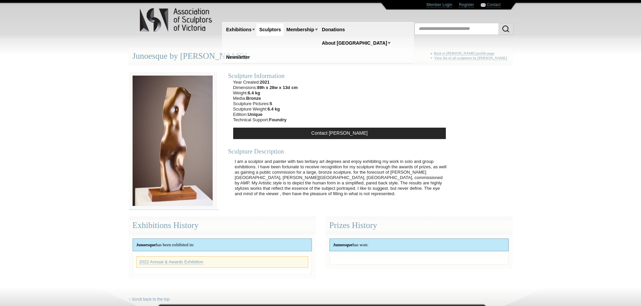 This screenshot has width=641, height=306. I want to click on a: Sculptors, so click(270, 30).